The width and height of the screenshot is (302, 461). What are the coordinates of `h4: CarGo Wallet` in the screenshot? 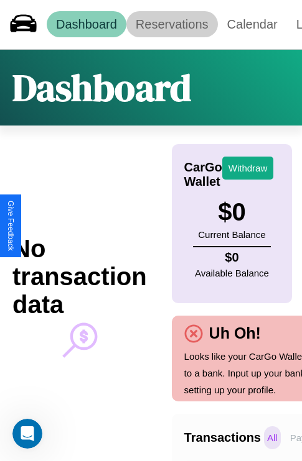 It's located at (203, 175).